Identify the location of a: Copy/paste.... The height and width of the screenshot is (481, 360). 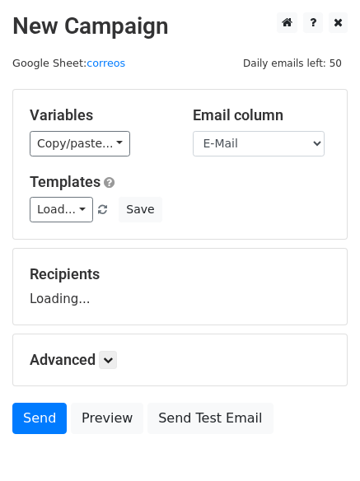
(80, 143).